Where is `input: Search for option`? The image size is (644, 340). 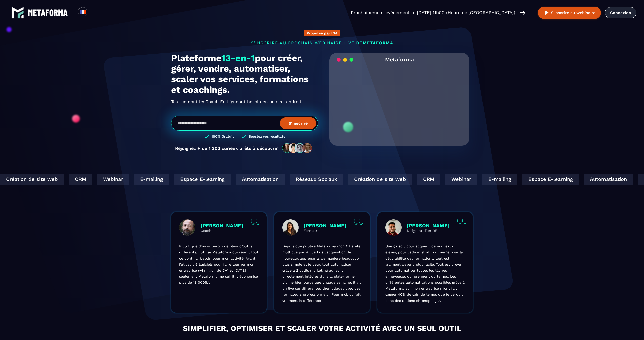
input: Search for option is located at coordinates (93, 13).